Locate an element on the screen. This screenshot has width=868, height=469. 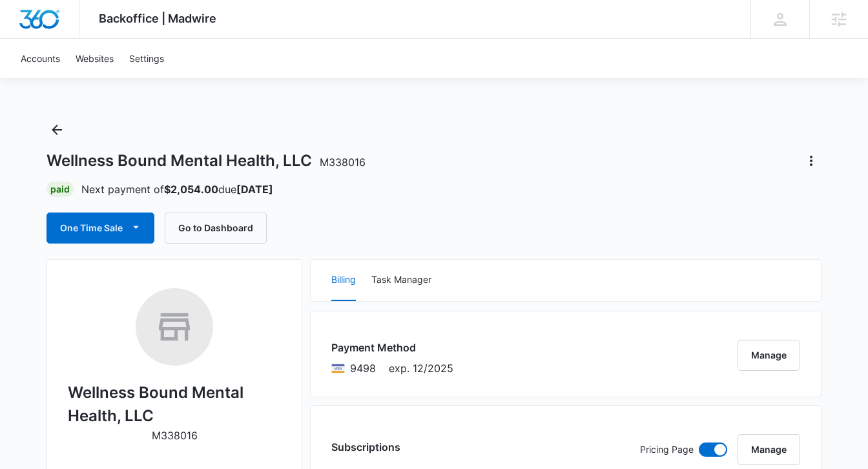
button: Actions is located at coordinates (811, 161).